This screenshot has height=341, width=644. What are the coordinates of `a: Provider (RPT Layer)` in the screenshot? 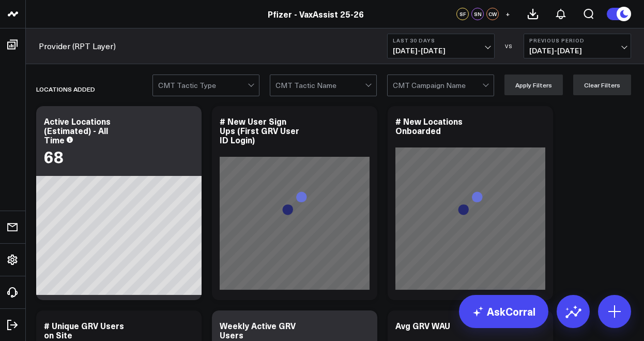 It's located at (77, 46).